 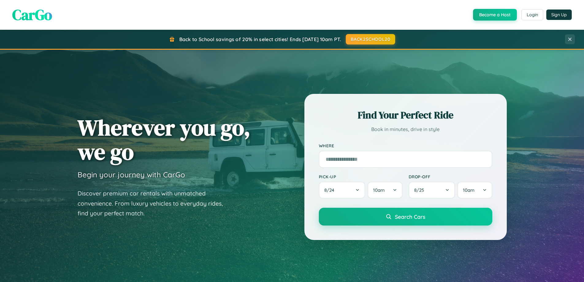 I want to click on label: Where, so click(x=405, y=145).